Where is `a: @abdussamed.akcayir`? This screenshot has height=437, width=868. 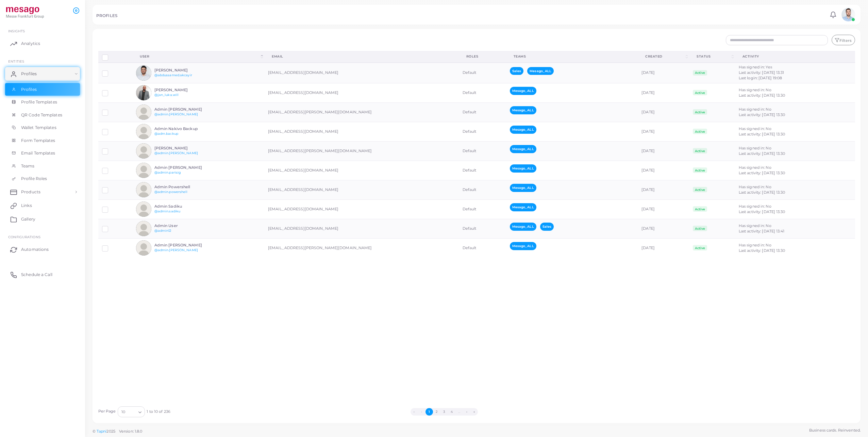 a: @abdussamed.akcayir is located at coordinates (173, 75).